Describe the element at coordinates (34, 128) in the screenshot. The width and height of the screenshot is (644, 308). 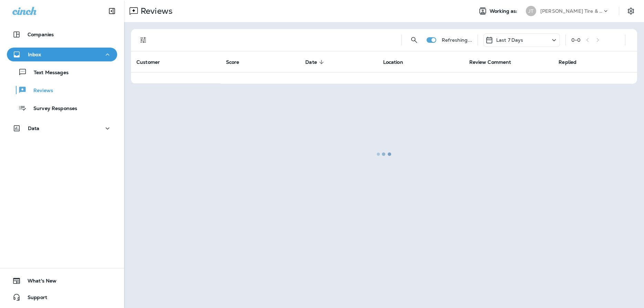
I see `p: Data` at that location.